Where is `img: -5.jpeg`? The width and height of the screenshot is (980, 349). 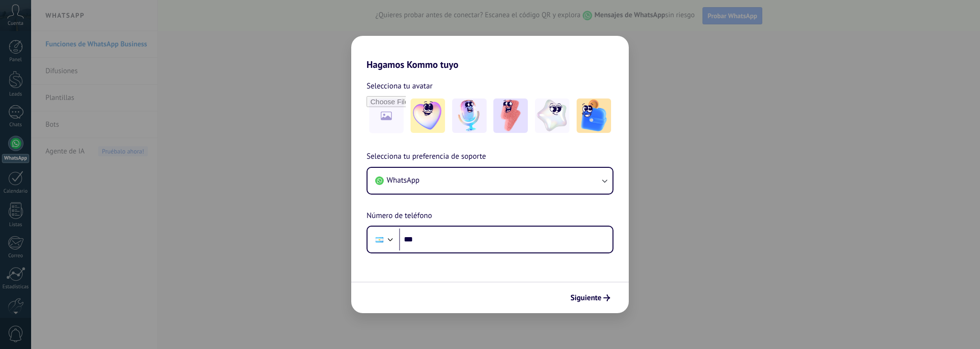 img: -5.jpeg is located at coordinates (594, 116).